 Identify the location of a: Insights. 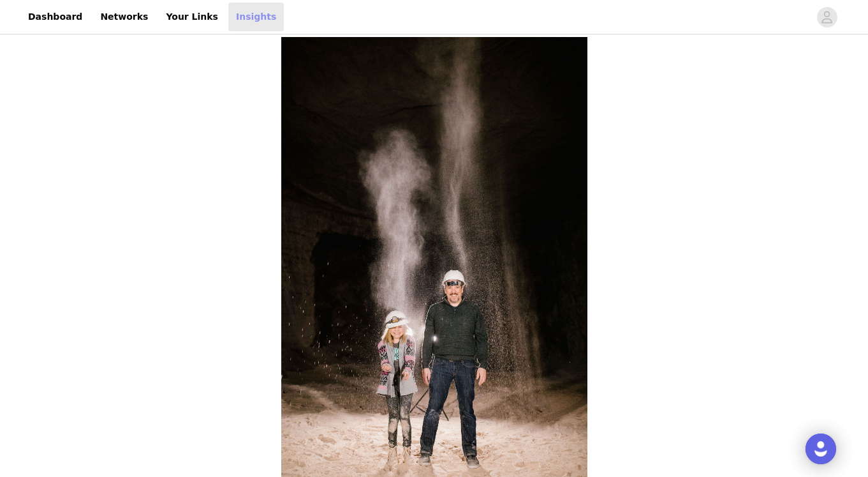
(255, 17).